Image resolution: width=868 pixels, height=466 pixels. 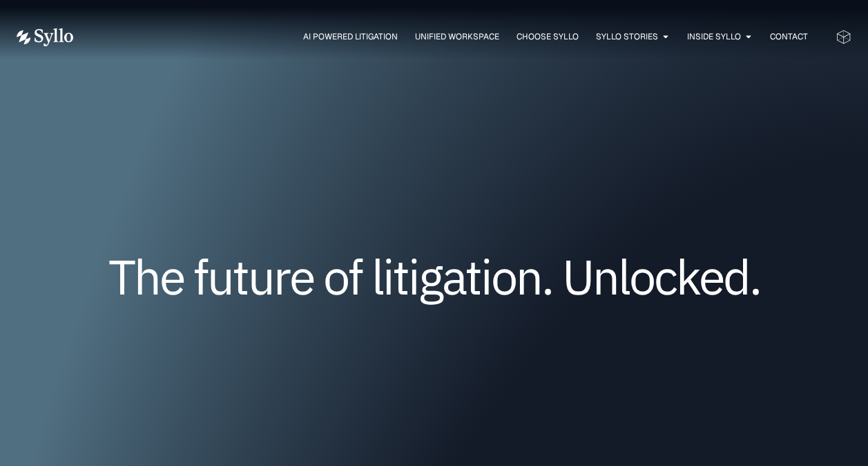 What do you see at coordinates (714, 37) in the screenshot?
I see `span: Inside Syllo` at bounding box center [714, 37].